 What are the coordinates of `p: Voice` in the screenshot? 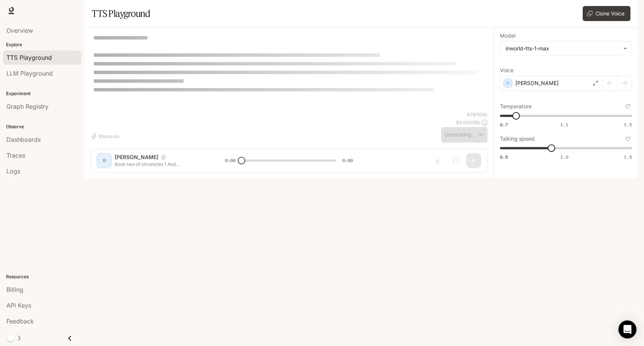 It's located at (507, 71).